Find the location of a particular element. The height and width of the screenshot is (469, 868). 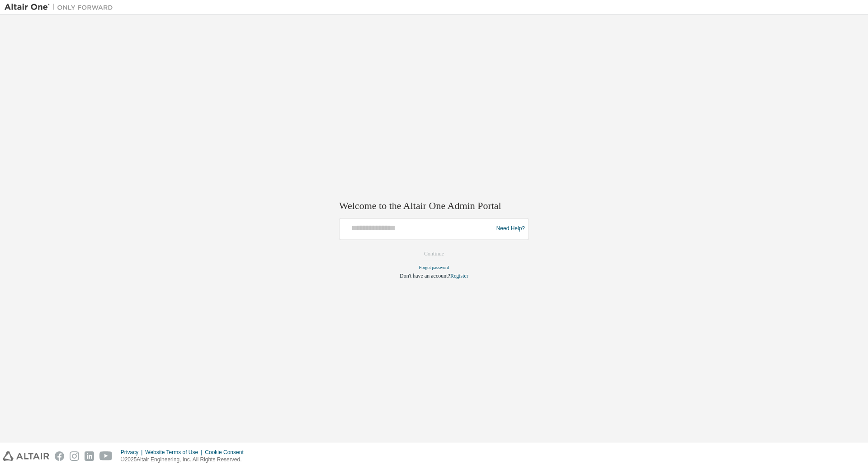

div: Website Terms of Use is located at coordinates (175, 453).